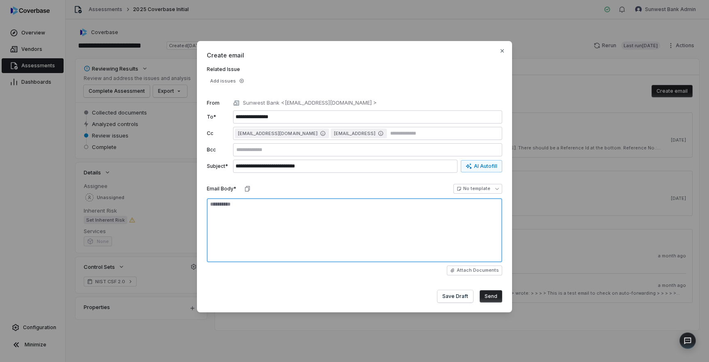 Image resolution: width=709 pixels, height=362 pixels. What do you see at coordinates (477, 270) in the screenshot?
I see `span: Attach Documents` at bounding box center [477, 270].